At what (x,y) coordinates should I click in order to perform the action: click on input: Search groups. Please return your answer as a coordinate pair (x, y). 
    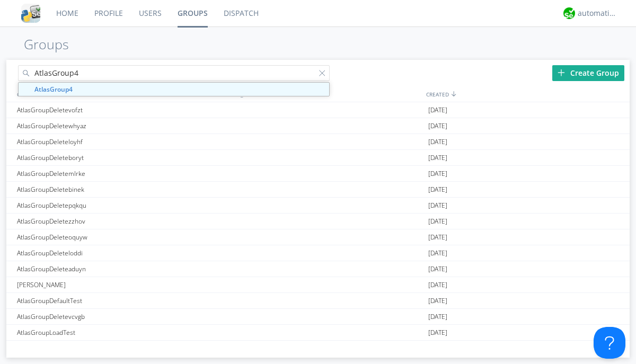
    Looking at the image, I should click on (173, 73).